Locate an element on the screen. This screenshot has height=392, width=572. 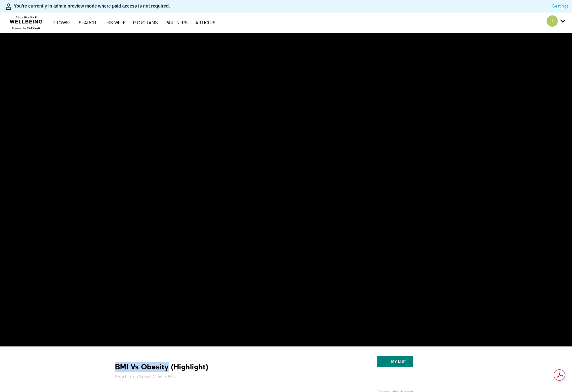
strong: BMI Vs Obesity (Highlight) is located at coordinates (162, 366).